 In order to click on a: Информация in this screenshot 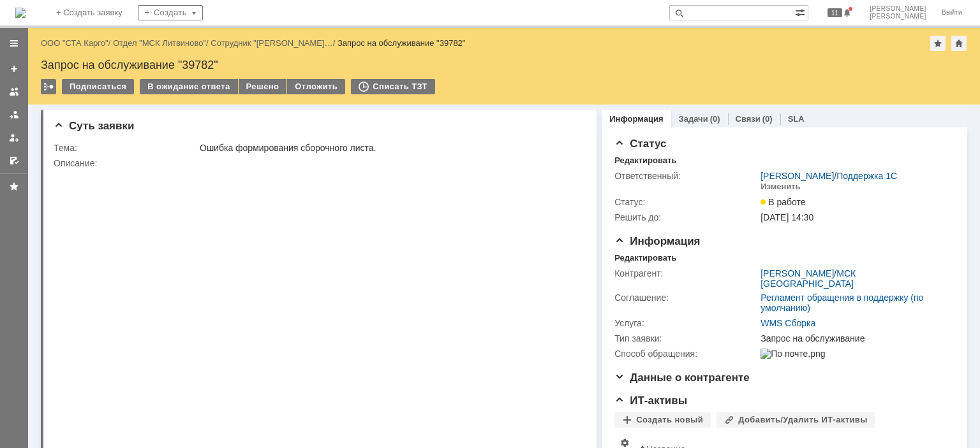, I will do `click(636, 119)`.